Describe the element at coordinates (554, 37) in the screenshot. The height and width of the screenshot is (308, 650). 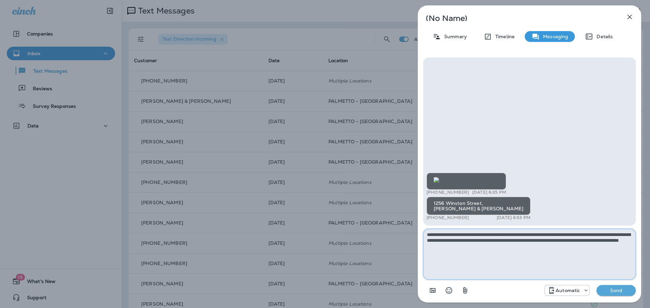
I see `p: Messaging` at that location.